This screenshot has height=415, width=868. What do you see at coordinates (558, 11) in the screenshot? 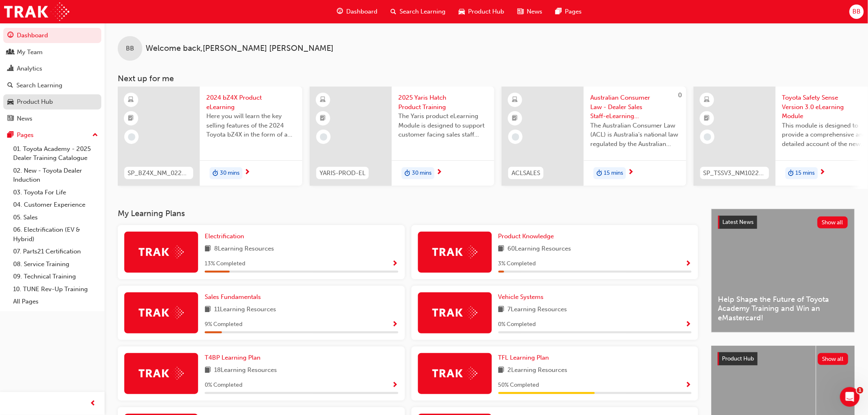
I see `span: pages-icon` at bounding box center [558, 11].